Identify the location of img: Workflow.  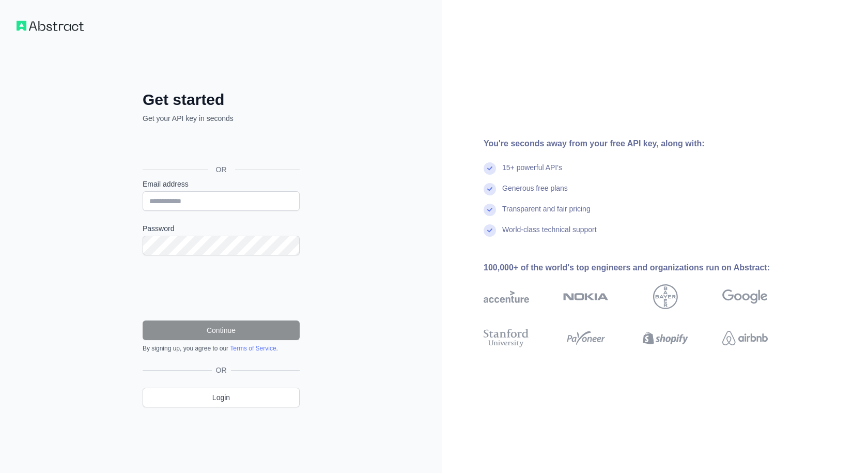
(50, 26).